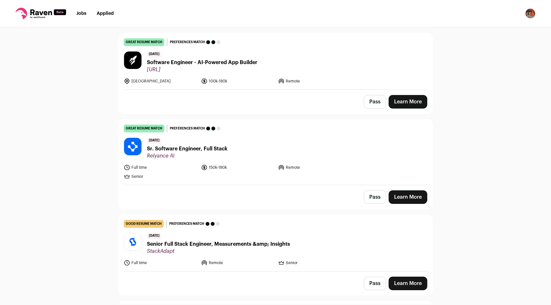  What do you see at coordinates (81, 14) in the screenshot?
I see `a: Jobs` at bounding box center [81, 14].